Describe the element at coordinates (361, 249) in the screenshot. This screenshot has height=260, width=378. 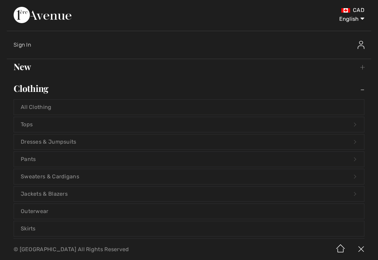
I see `img: X` at that location.